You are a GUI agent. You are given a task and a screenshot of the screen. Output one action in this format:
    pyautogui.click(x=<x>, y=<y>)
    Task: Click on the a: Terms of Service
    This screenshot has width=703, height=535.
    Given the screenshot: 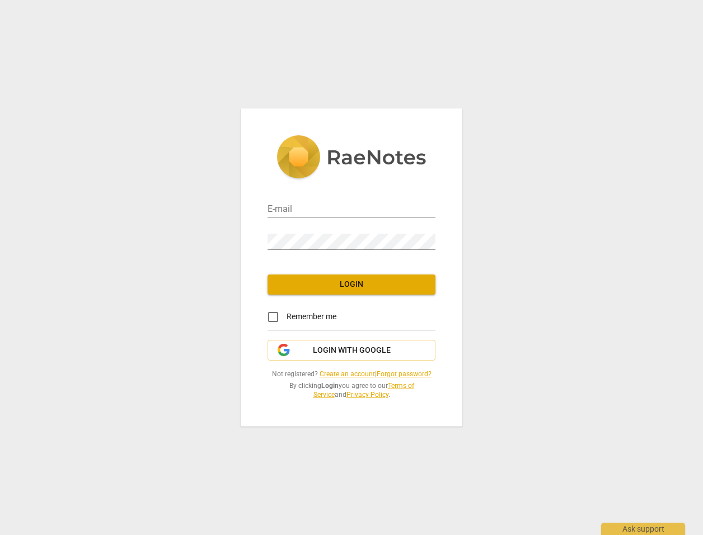 What is the action you would take?
    pyautogui.click(x=364, y=390)
    